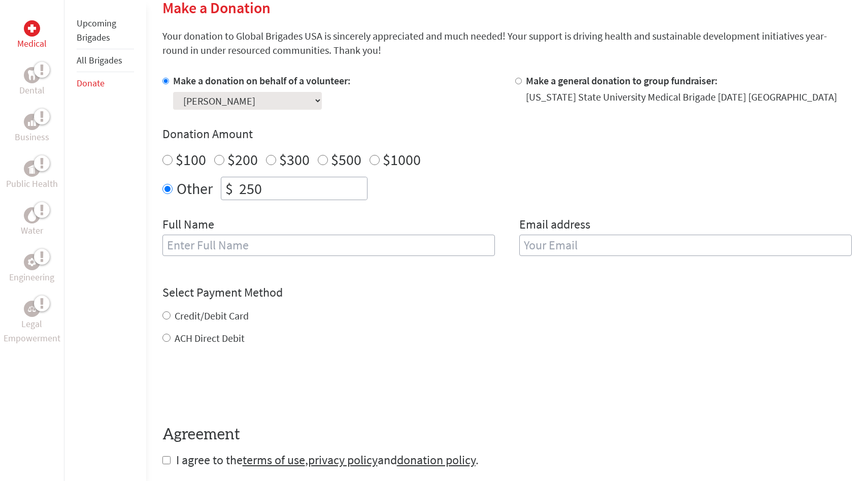 This screenshot has width=868, height=481. I want to click on a: WaterWater, so click(32, 222).